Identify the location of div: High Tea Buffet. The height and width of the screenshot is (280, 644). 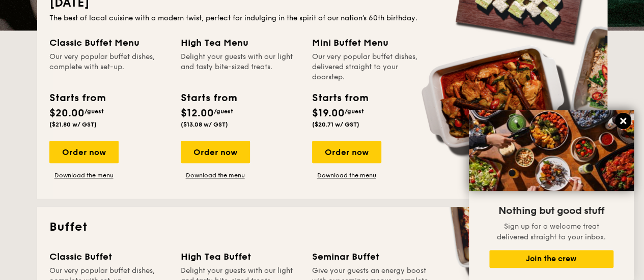
(240, 257).